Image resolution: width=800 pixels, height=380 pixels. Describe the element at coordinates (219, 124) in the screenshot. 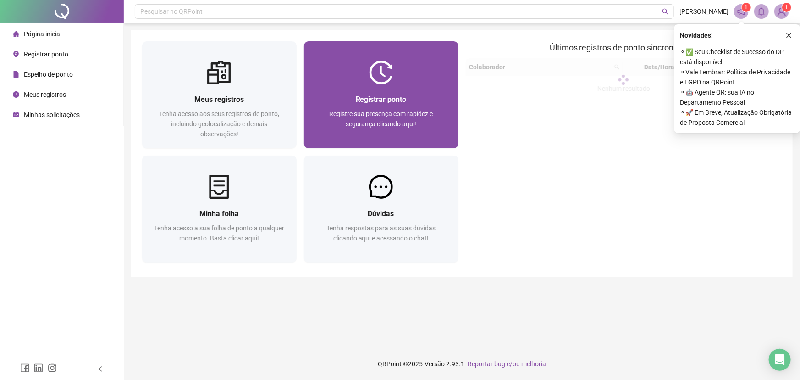

I see `span: Tenha acesso aos seus registros de ponto, incluindo geolocalização e demais observações!` at that location.